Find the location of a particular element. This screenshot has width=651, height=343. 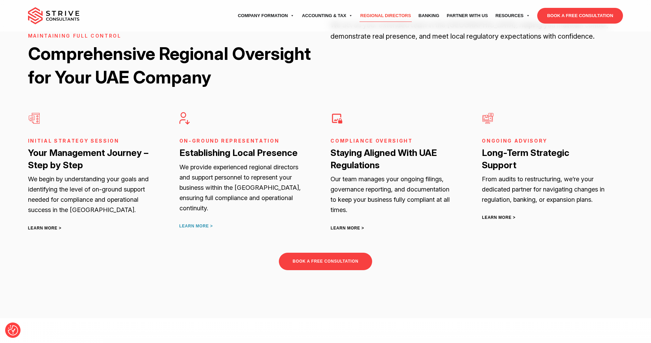

strong: Compliance Oversight is located at coordinates (371, 140).